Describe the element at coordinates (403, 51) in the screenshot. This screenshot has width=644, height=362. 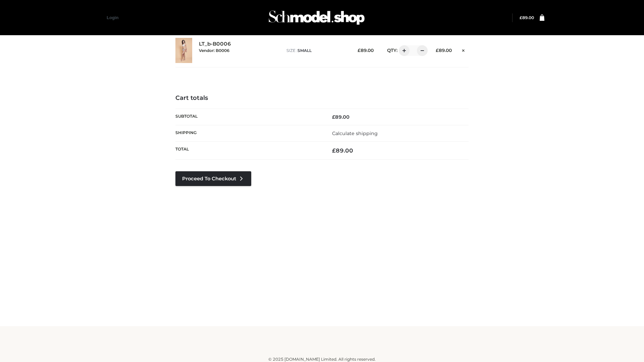
I see `div: QTY:` at that location.